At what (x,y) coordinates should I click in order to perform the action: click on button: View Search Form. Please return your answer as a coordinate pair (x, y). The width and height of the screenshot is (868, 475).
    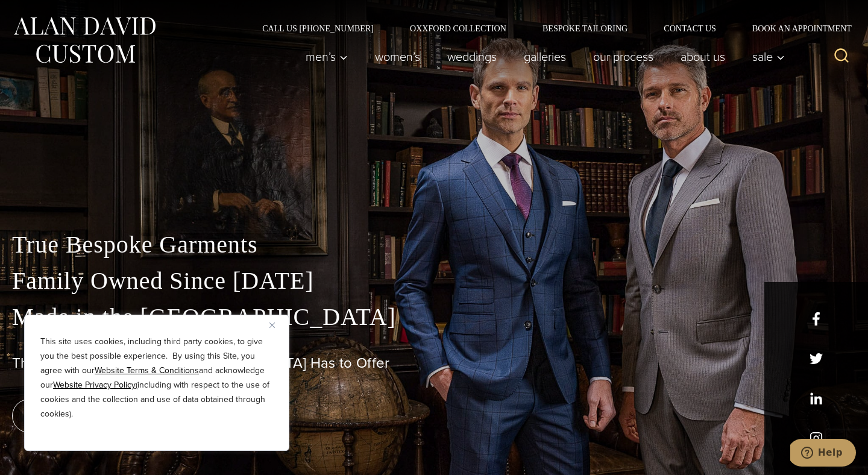
    Looking at the image, I should click on (842, 57).